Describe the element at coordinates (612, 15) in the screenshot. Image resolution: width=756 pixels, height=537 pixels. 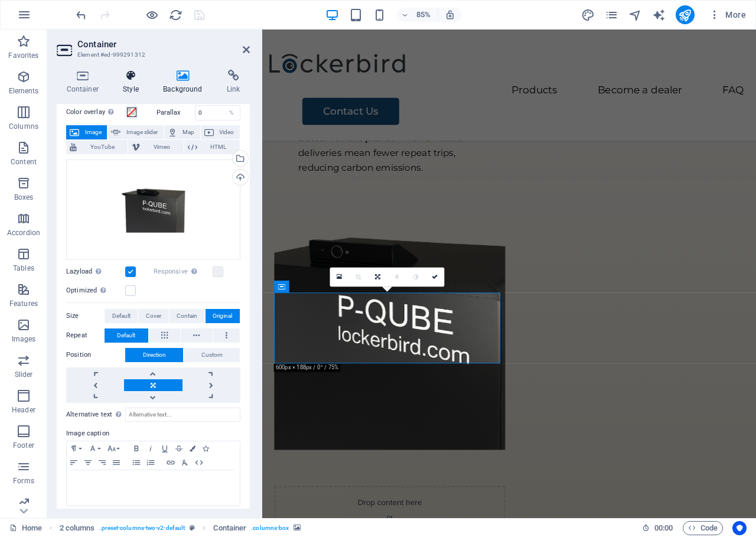
I see `button: pages` at that location.